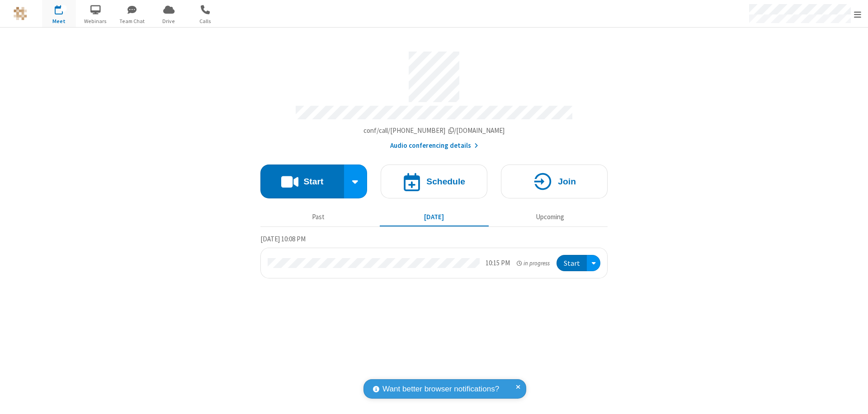 Image resolution: width=868 pixels, height=414 pixels. Describe the element at coordinates (59, 21) in the screenshot. I see `span: Meet` at that location.